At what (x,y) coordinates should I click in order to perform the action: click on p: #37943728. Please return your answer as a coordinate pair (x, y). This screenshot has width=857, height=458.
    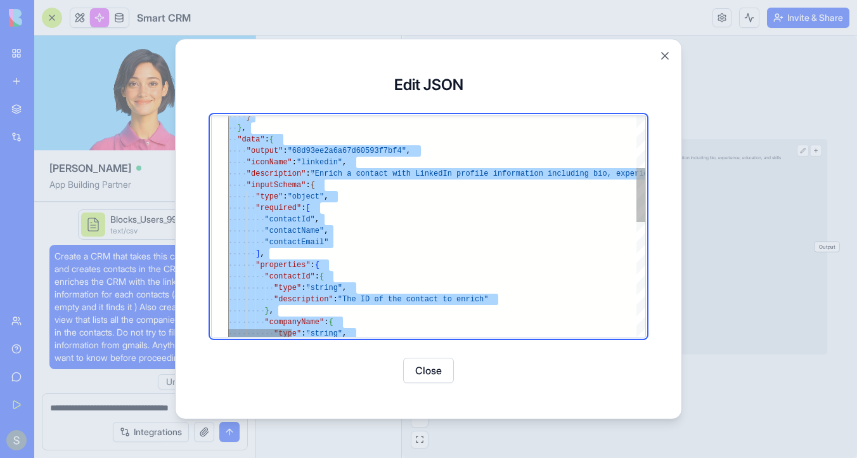
    Looking at the image, I should click on (127, 293).